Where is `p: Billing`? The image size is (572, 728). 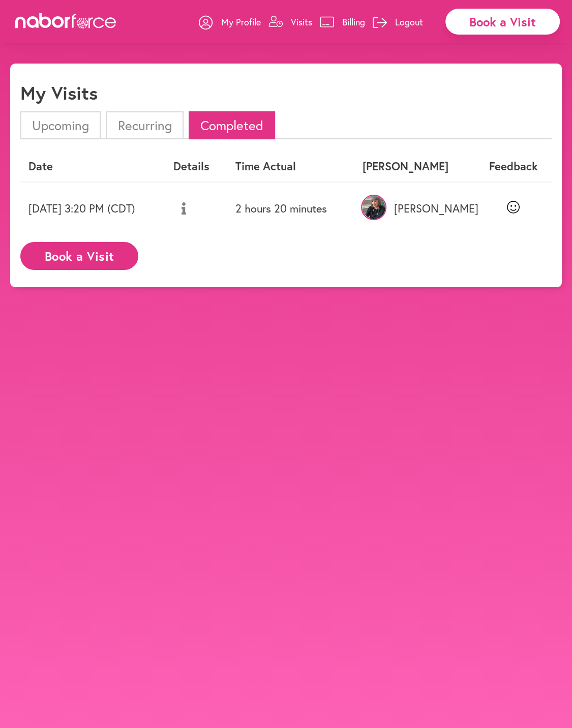
p: Billing is located at coordinates (354, 22).